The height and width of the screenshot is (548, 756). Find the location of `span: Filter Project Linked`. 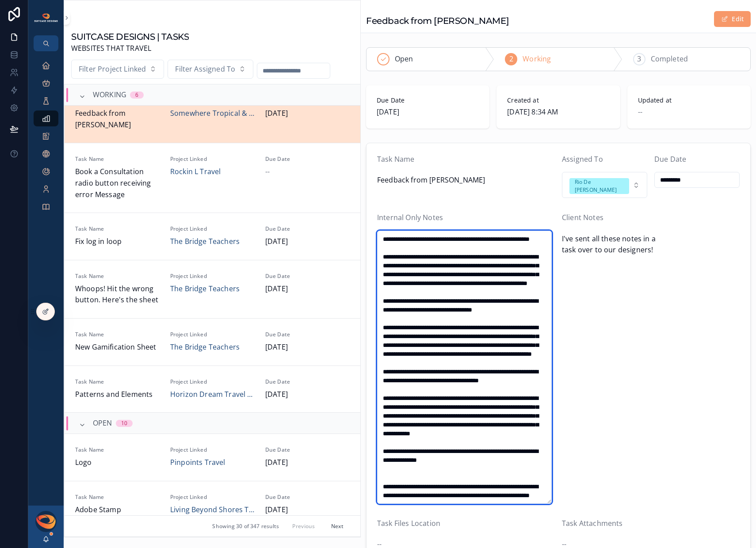

span: Filter Project Linked is located at coordinates (112, 70).